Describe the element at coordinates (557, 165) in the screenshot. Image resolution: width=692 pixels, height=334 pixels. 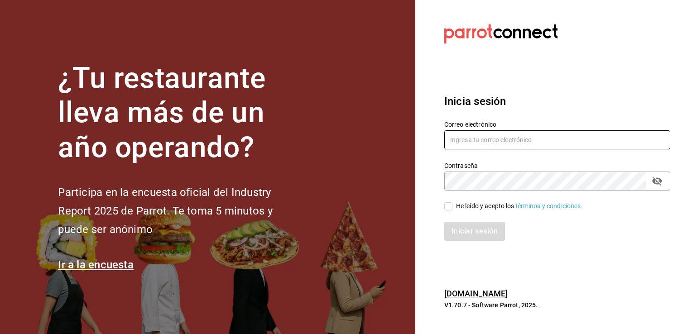
I see `label: Contraseña` at that location.